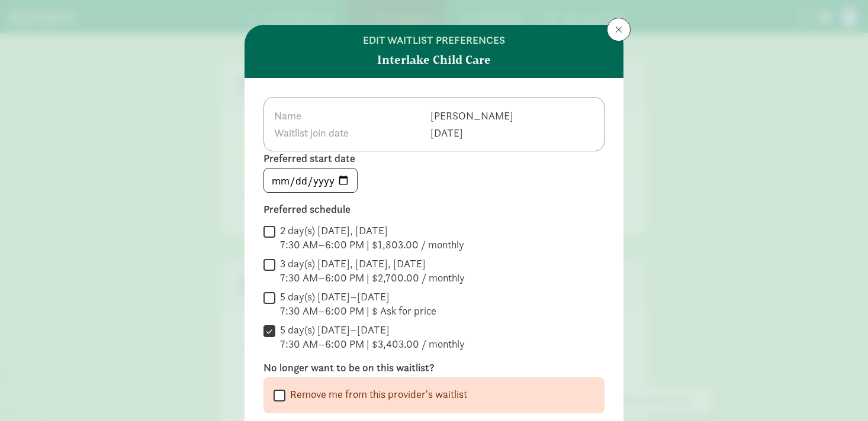  What do you see at coordinates (352, 133) in the screenshot?
I see `th: Waitlist join date` at bounding box center [352, 133].